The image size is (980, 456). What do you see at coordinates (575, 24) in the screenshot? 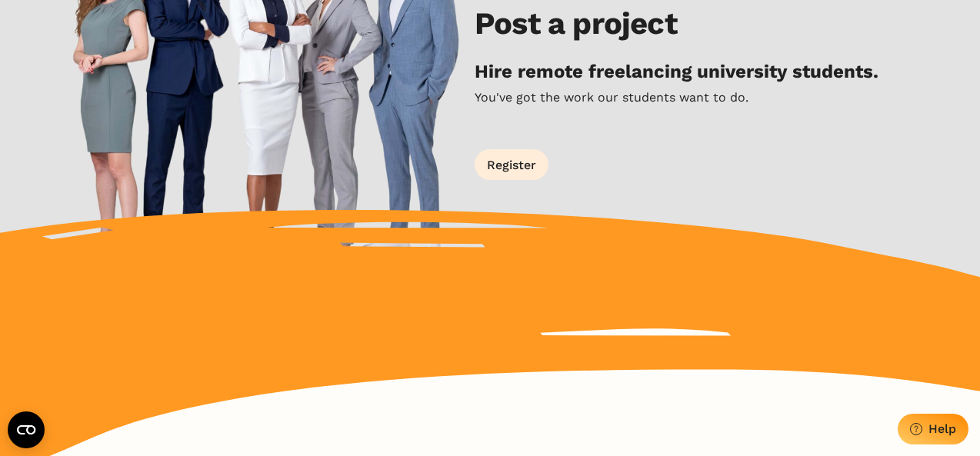
I see `h2: Post a project` at bounding box center [575, 24].